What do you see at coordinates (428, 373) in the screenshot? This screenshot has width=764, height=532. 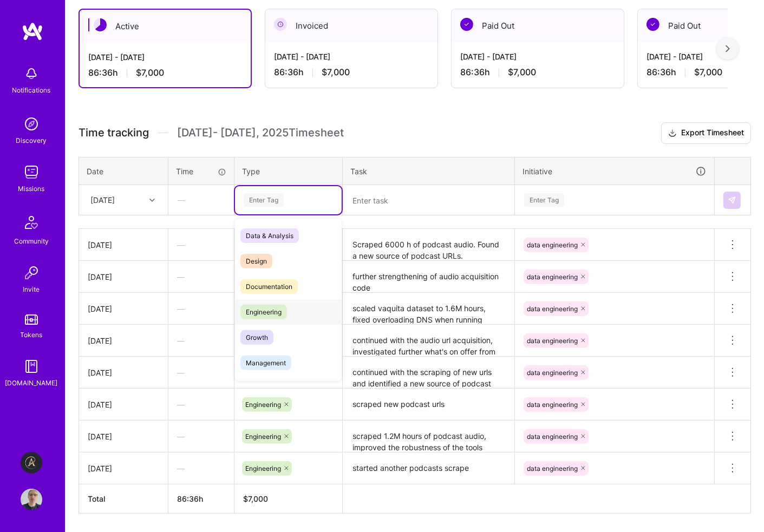 I see `textarea: continued with the scraping of new urls and identified a new source of podcast urls` at bounding box center [428, 373].